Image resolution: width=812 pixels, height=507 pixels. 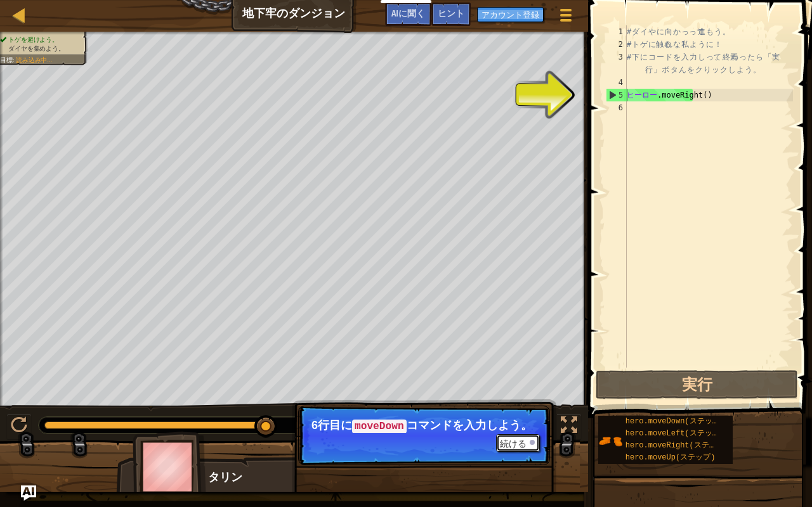 What do you see at coordinates (451, 12) in the screenshot?
I see `font: ヒント` at bounding box center [451, 12].